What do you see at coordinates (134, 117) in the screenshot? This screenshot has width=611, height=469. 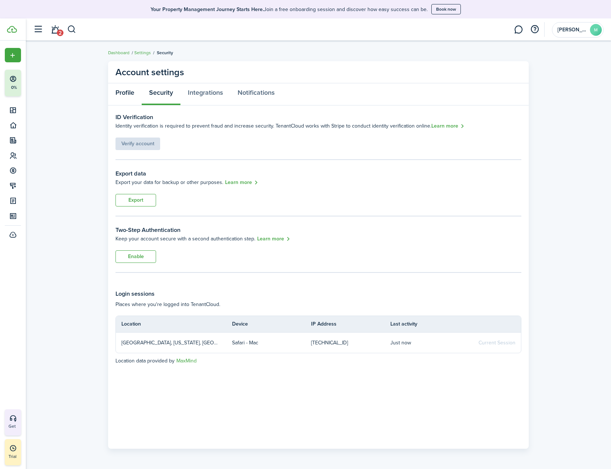 I see `h3: ID Verification` at bounding box center [134, 117].